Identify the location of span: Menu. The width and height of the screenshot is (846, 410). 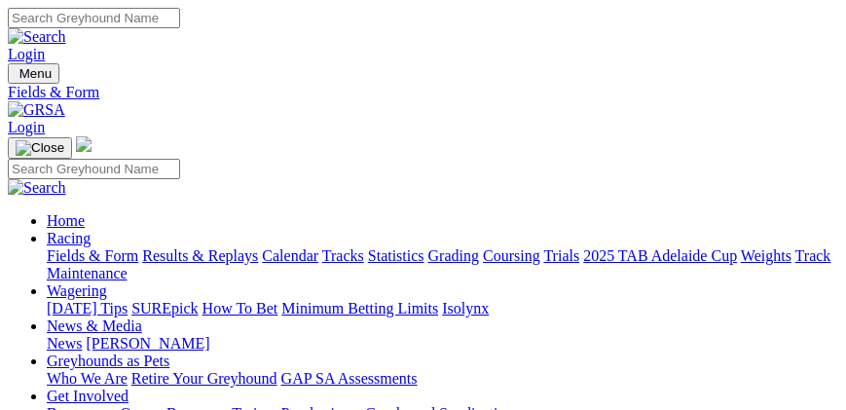
(35, 73).